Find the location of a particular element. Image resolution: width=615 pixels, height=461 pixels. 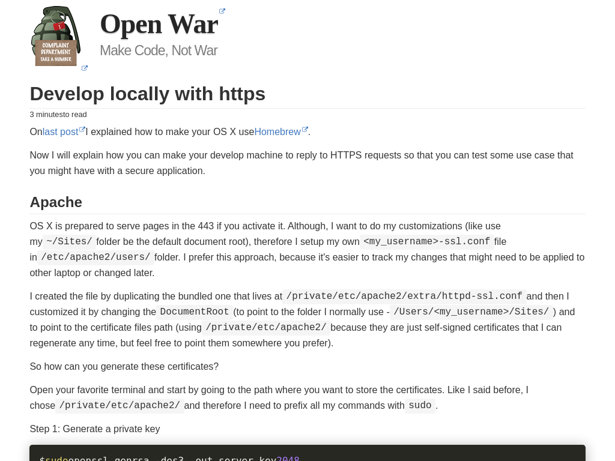

code: /private/etc/apache2/extra/httpd-ssl.conf is located at coordinates (404, 297).